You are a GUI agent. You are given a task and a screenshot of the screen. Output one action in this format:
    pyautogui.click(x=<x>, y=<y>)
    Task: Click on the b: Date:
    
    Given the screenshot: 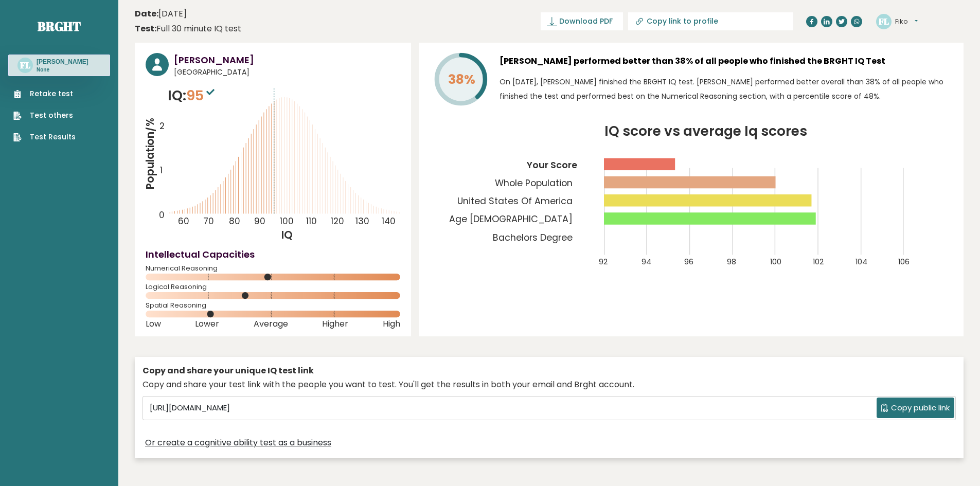 What is the action you would take?
    pyautogui.click(x=146, y=13)
    